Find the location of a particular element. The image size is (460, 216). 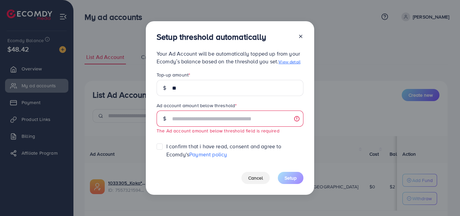

button: Setup is located at coordinates (291, 178).